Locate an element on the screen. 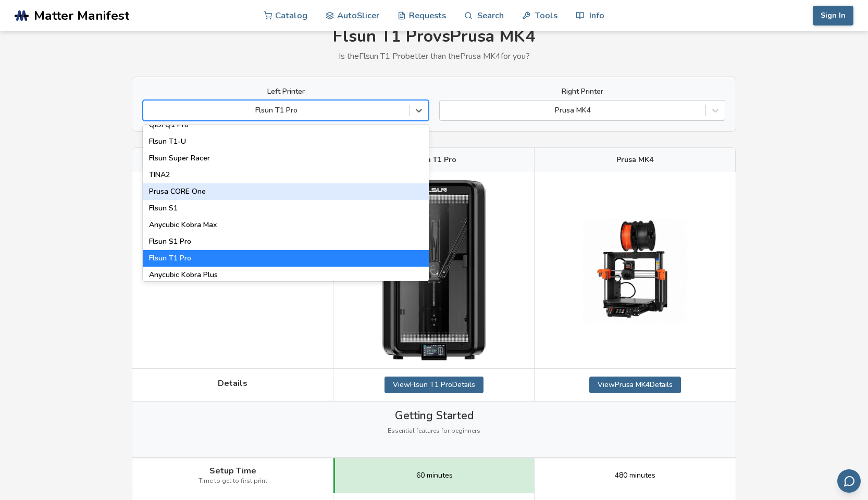  div: QIDI Q1 Pro is located at coordinates (286, 125).